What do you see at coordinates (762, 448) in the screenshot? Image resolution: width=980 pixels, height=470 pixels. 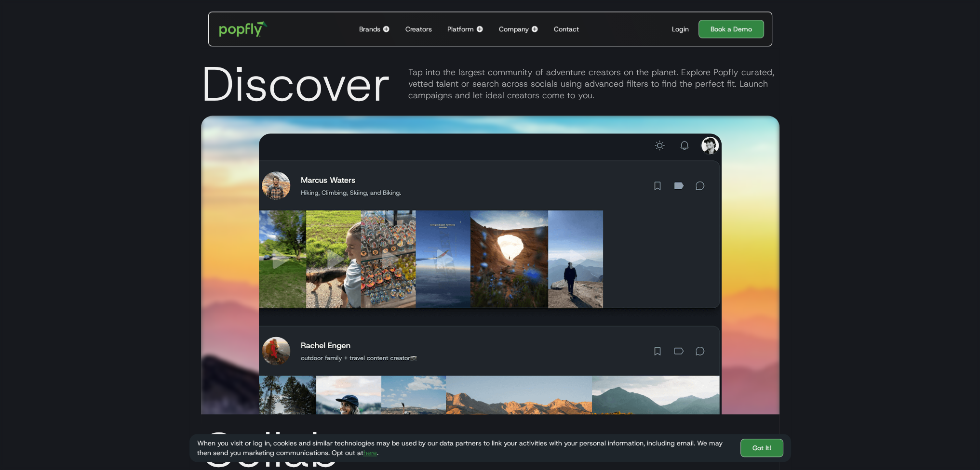 I see `a: Got It!` at bounding box center [762, 448].